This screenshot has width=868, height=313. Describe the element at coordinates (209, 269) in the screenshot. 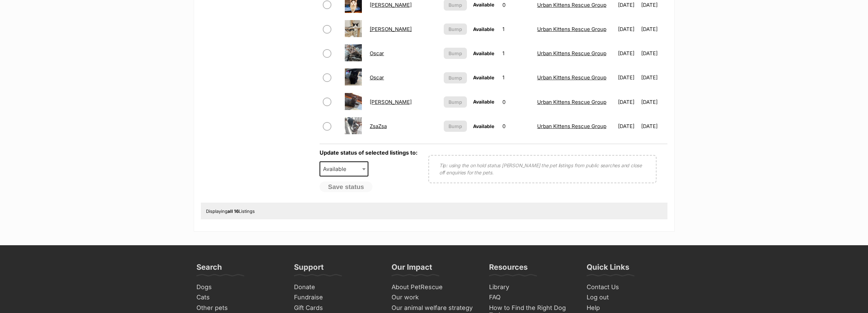

I see `h3: Search` at that location.